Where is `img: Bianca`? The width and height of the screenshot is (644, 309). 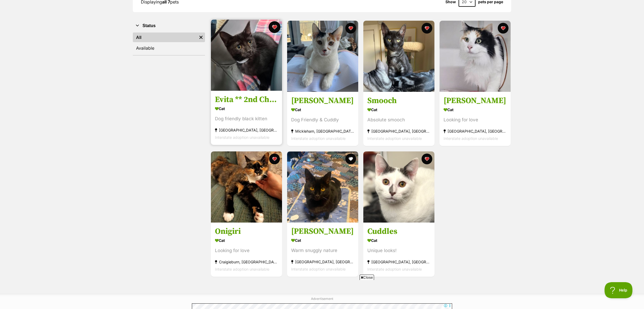 img: Bianca is located at coordinates (323, 187).